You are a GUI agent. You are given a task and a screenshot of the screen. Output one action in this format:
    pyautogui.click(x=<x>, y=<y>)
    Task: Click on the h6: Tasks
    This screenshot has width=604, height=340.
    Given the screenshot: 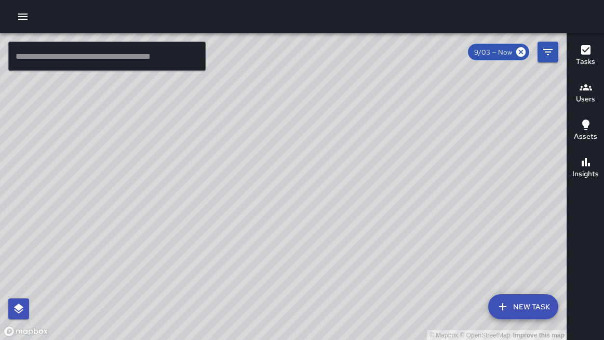 What is the action you would take?
    pyautogui.click(x=585, y=62)
    